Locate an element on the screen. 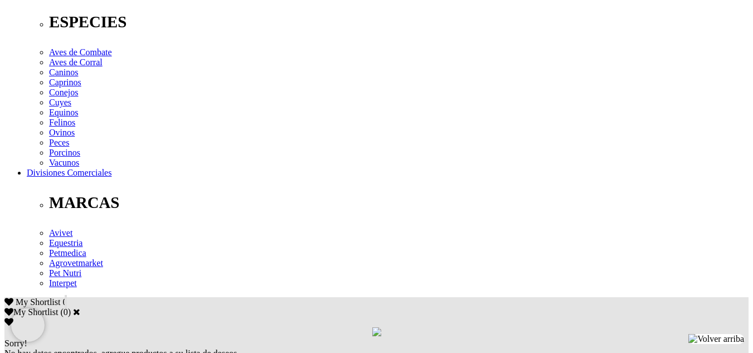  a: Divisiones Comerciales is located at coordinates (69, 172).